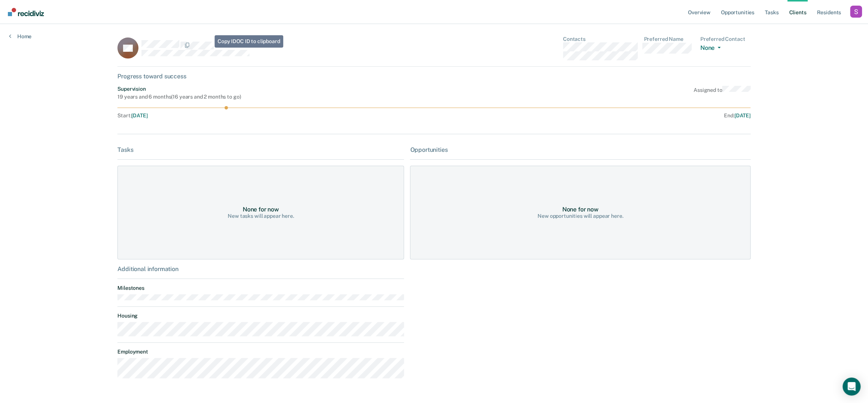  I want to click on dt: Contacts, so click(601, 39).